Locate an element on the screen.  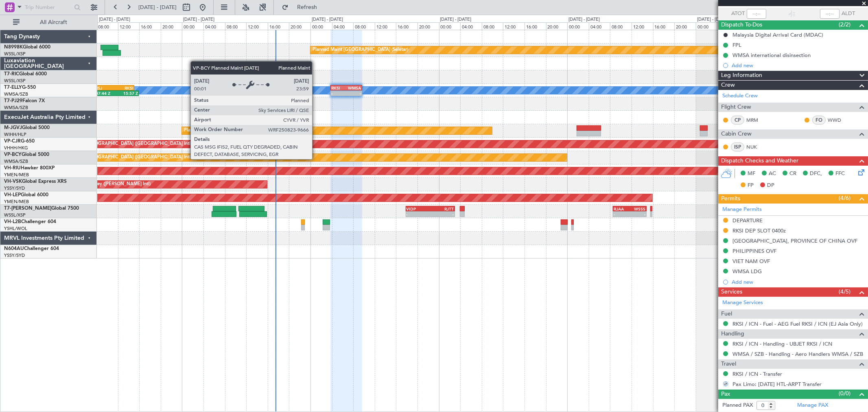
span: T7-RIC is located at coordinates (11, 74).